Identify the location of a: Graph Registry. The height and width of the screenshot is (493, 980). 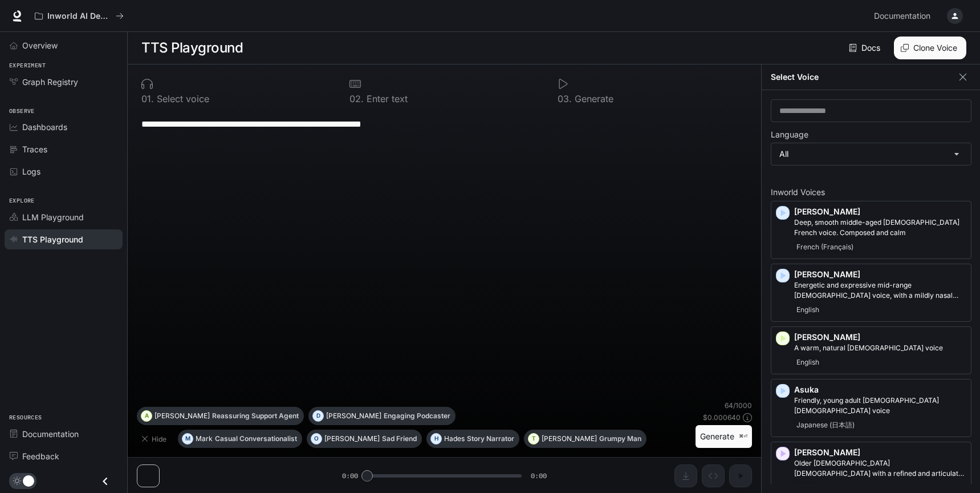
(63, 81).